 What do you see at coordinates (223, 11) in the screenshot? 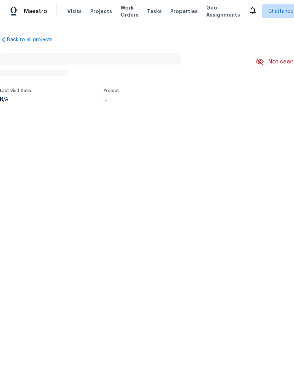
I see `span: Geo Assignments` at bounding box center [223, 11].